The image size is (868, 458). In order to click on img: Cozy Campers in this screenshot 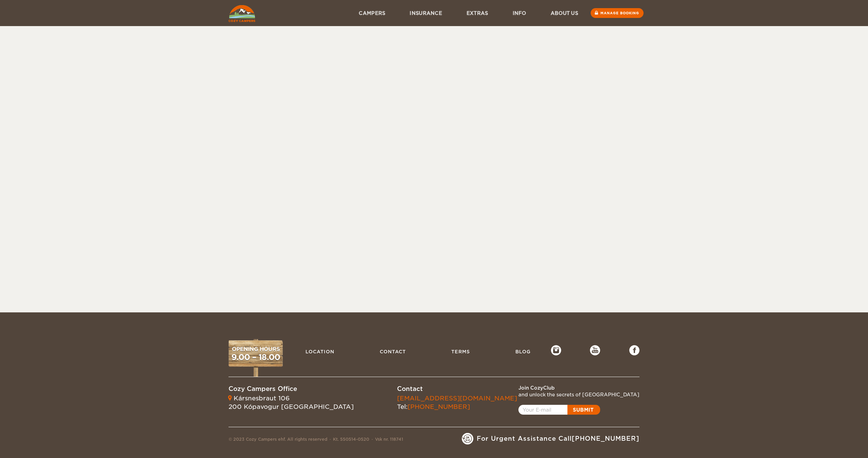, I will do `click(242, 14)`.